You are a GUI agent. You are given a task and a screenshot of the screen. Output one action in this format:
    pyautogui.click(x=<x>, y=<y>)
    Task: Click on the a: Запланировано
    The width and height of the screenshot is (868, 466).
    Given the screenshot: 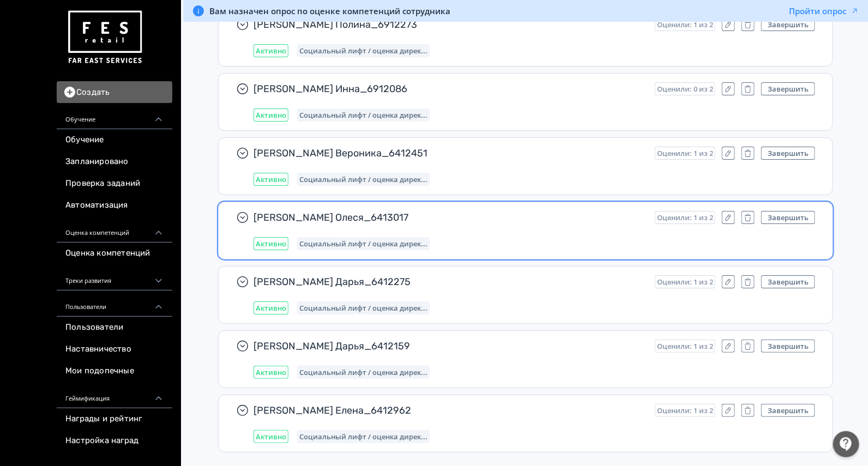 What is the action you would take?
    pyautogui.click(x=115, y=162)
    